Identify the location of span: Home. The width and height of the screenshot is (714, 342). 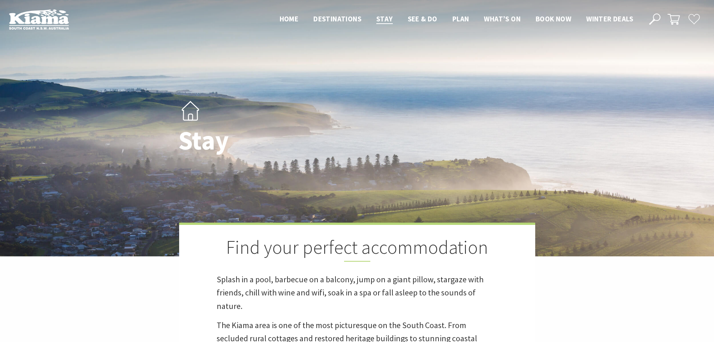
(289, 19).